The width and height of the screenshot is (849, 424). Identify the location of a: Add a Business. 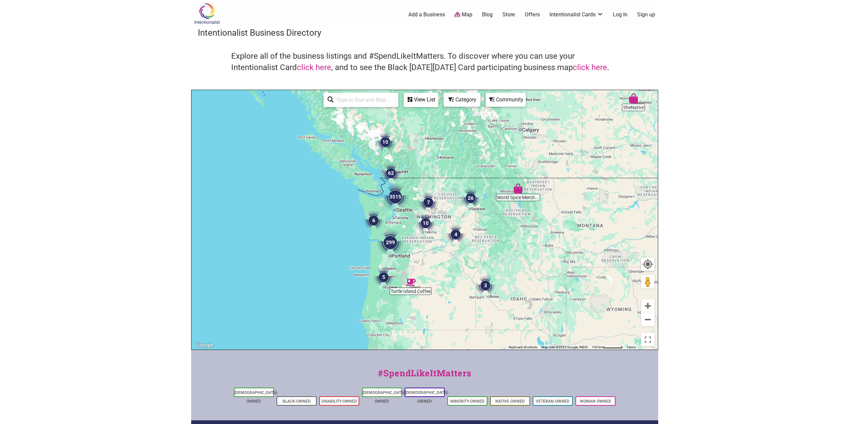
(427, 15).